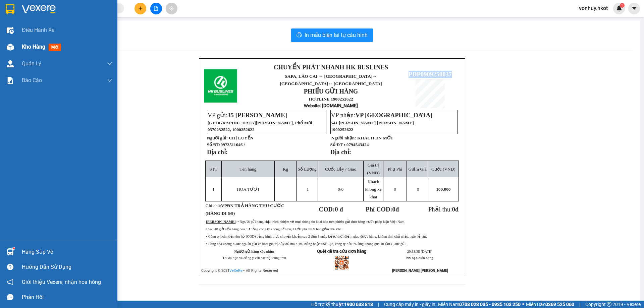 The image size is (644, 308). I want to click on strong: COD:, so click(331, 209).